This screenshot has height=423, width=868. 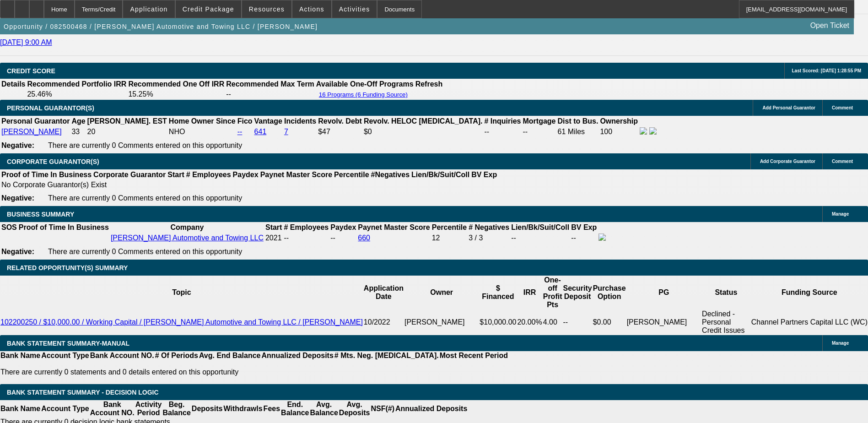 I want to click on td: 61 Miles, so click(x=578, y=132).